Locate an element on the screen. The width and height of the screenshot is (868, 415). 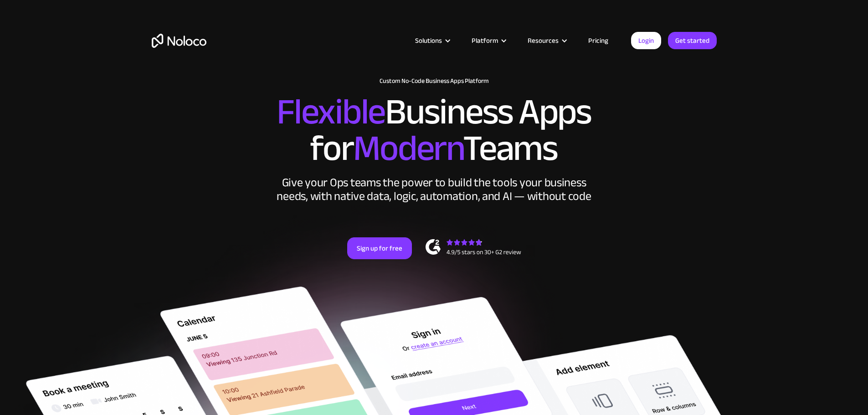
span: Modern is located at coordinates (408, 148).